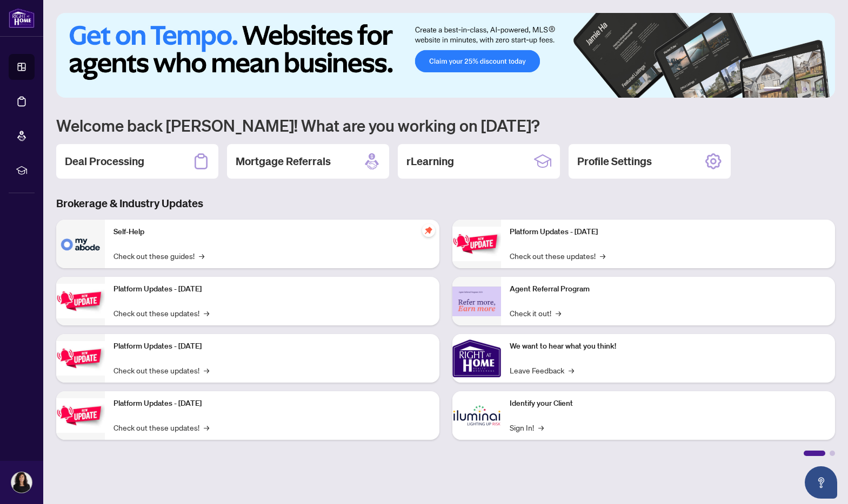 Image resolution: width=848 pixels, height=504 pixels. Describe the element at coordinates (796, 89) in the screenshot. I see `button: 3` at that location.